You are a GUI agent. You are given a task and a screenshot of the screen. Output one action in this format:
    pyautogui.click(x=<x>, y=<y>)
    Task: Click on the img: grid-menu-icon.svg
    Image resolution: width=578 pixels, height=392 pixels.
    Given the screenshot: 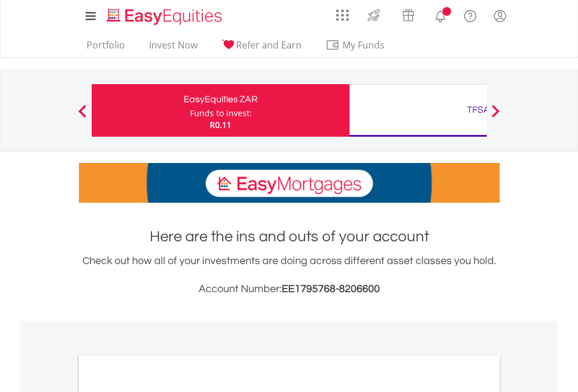 What is the action you would take?
    pyautogui.click(x=342, y=15)
    